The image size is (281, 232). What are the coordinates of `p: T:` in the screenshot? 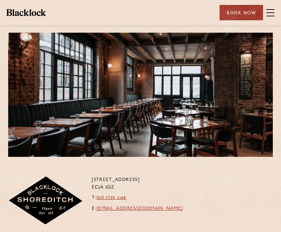 It's located at (137, 198).